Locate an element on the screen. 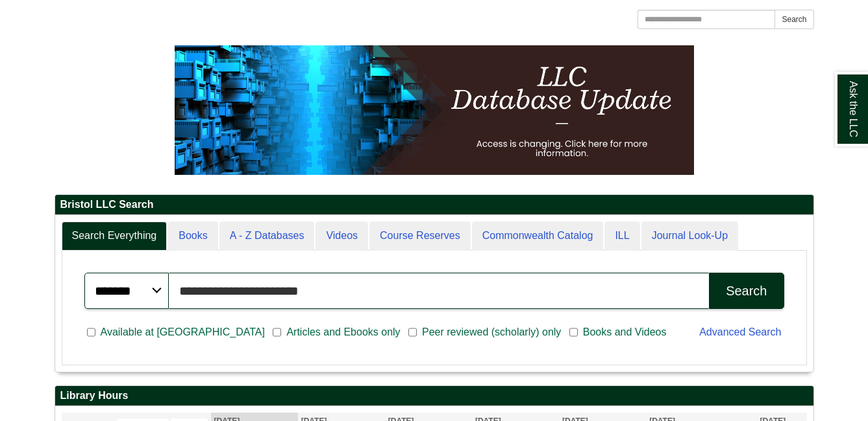  span: Peer reviewed (scholarly) only is located at coordinates (492, 333).